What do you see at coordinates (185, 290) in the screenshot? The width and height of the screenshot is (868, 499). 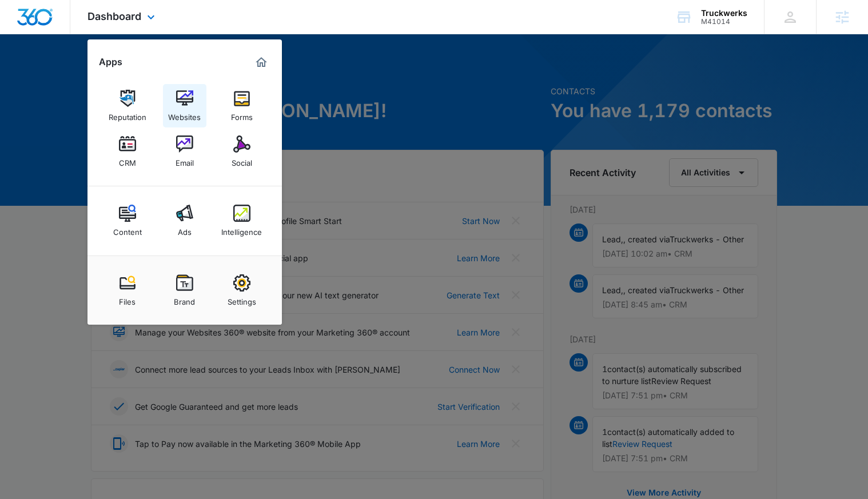 I see `a: Brand` at bounding box center [185, 290].